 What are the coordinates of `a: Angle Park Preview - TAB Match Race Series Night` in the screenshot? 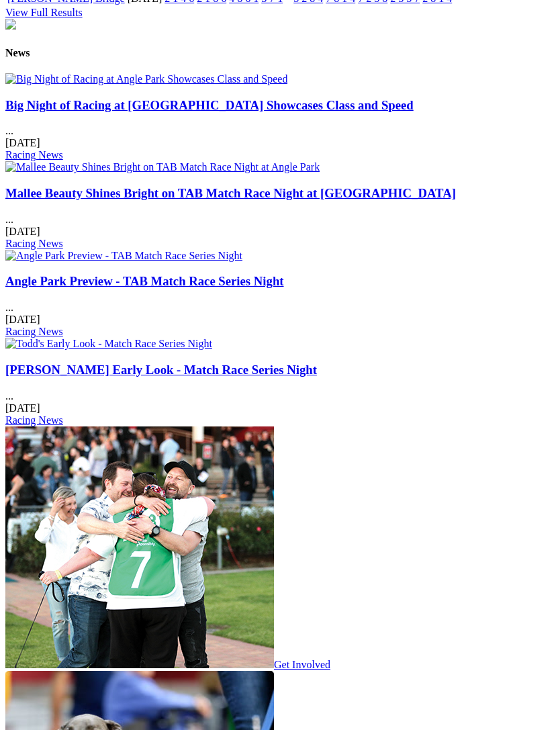 It's located at (145, 281).